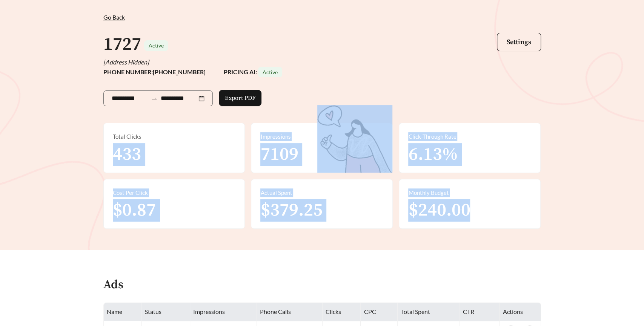  I want to click on div: Cost Per Click, so click(174, 193).